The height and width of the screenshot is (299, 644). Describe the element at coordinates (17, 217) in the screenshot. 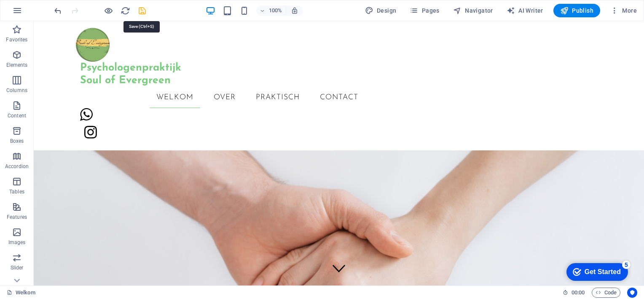

I see `p: Features` at that location.